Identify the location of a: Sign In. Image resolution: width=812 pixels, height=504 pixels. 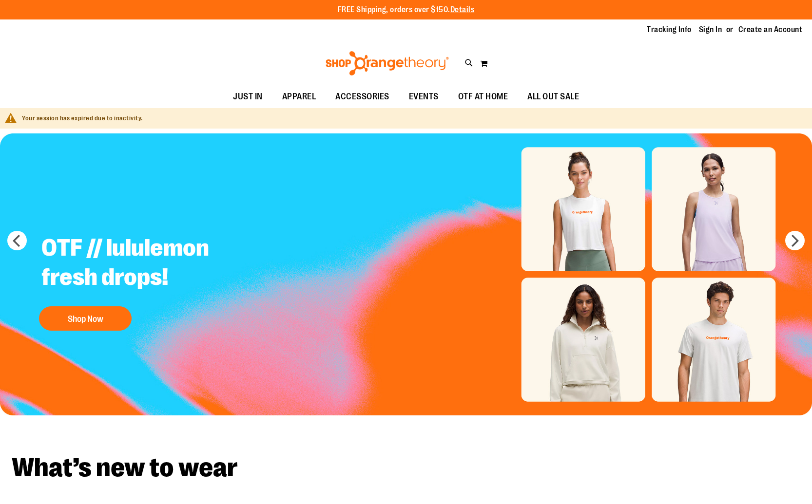
(711, 29).